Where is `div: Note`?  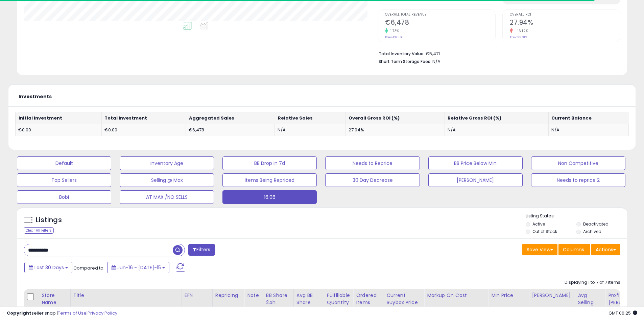
div: Note is located at coordinates (253, 295).